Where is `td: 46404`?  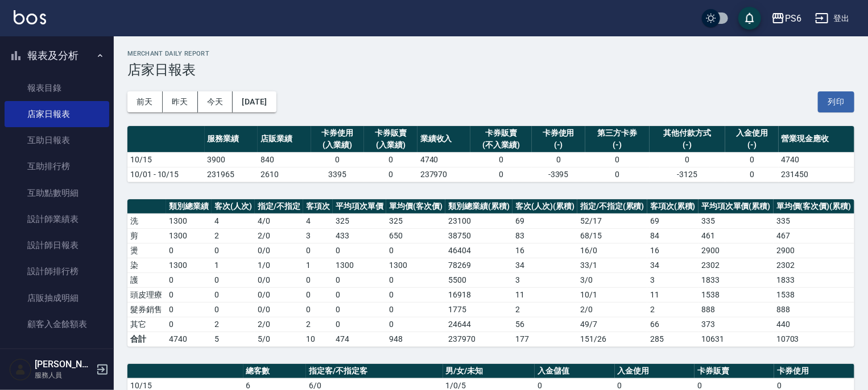
td: 46404 is located at coordinates (479, 251).